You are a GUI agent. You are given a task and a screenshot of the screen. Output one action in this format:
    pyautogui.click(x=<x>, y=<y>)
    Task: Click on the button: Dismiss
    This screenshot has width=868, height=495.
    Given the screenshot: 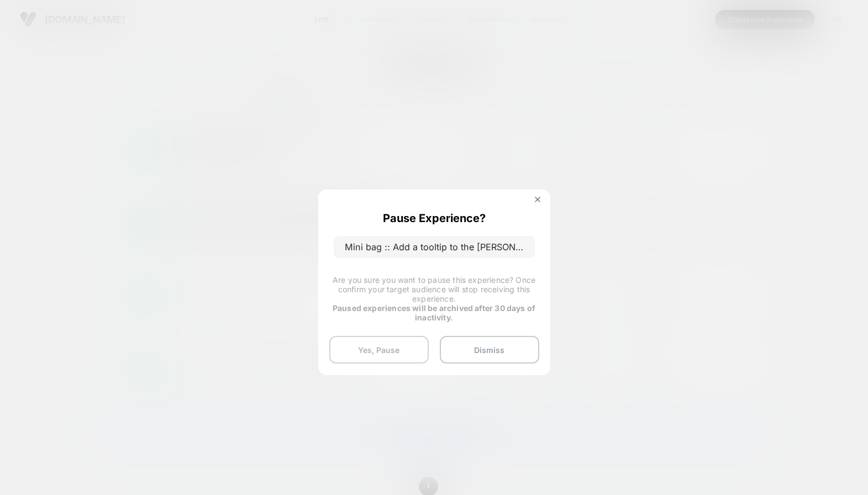 What is the action you would take?
    pyautogui.click(x=490, y=350)
    